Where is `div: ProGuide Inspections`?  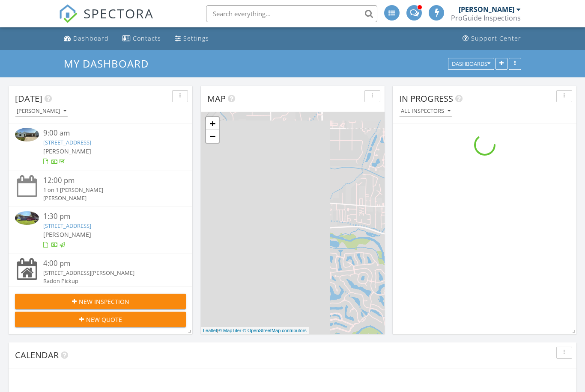 div: ProGuide Inspections is located at coordinates (485, 18).